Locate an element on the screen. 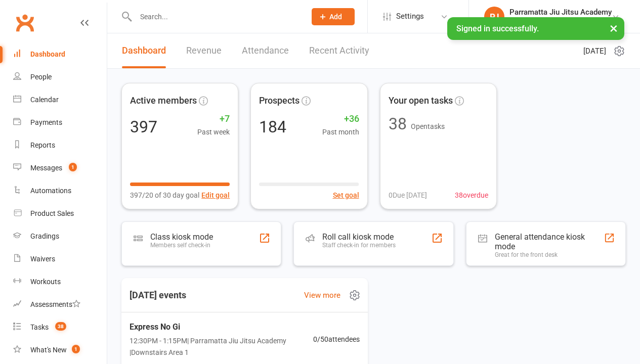  div: Class kiosk mode is located at coordinates (182, 237).